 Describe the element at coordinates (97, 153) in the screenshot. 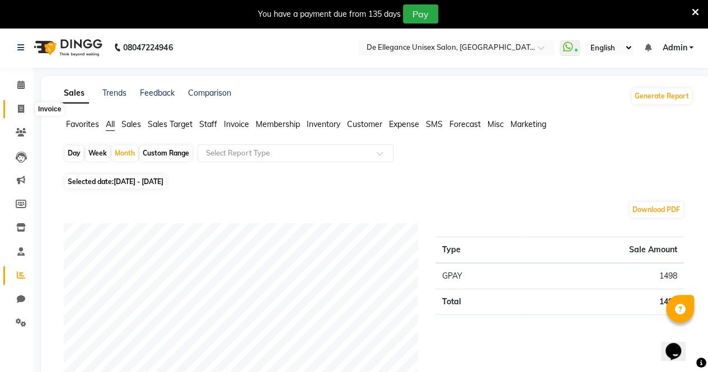

I see `div: Week` at that location.